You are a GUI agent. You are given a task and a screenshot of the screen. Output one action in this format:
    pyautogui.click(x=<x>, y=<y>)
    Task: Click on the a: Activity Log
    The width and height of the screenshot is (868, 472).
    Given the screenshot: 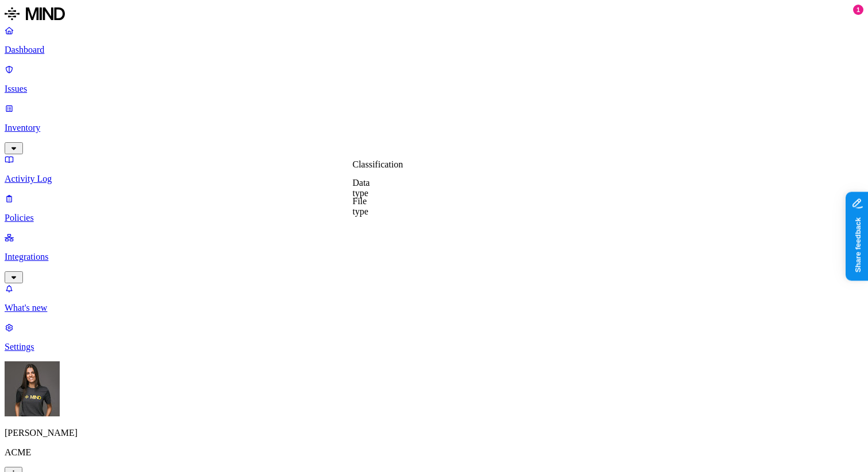 What is the action you would take?
    pyautogui.click(x=434, y=169)
    